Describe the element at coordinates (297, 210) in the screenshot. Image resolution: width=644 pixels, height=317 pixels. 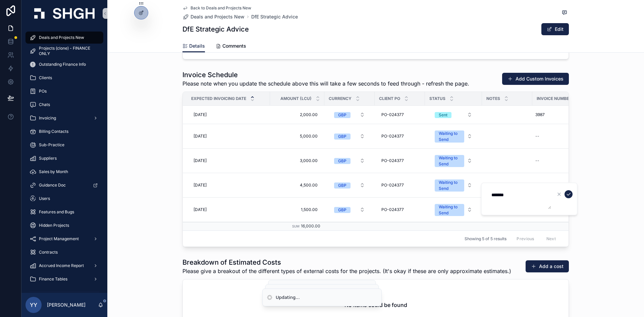
I see `span: 1,500.00` at that location.